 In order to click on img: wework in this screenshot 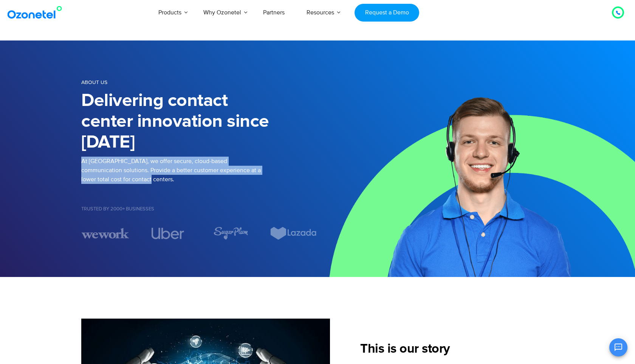, I will do `click(105, 233)`.